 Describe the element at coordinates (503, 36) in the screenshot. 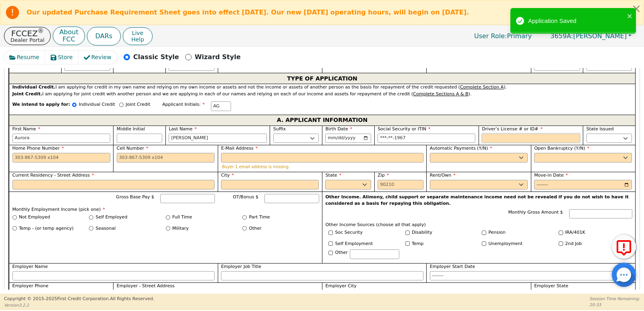

I see `a: User Role:Primary` at that location.